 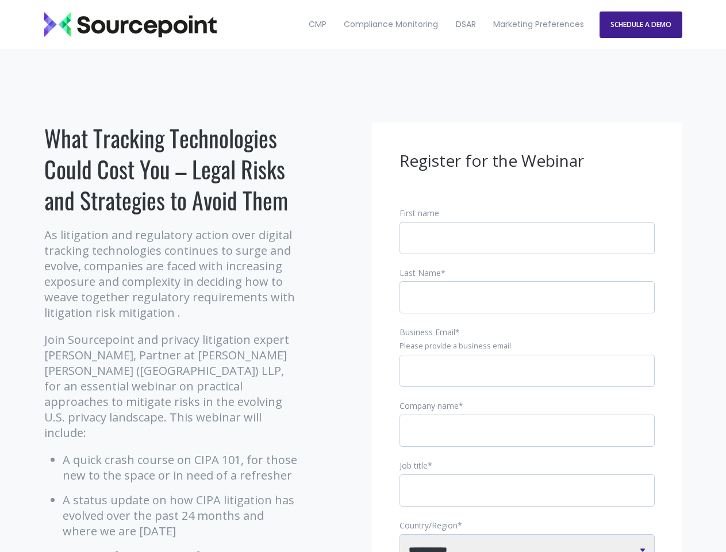 What do you see at coordinates (527, 161) in the screenshot?
I see `h3: Register for the Webinar` at bounding box center [527, 161].